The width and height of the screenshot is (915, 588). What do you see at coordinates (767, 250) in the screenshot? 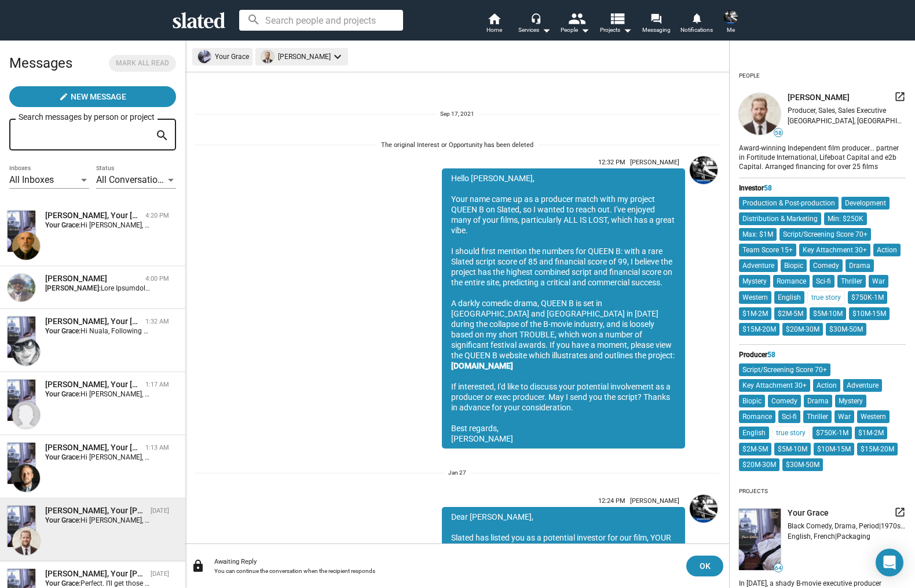
I see `mat-chip: Team Score 15+` at bounding box center [767, 250].